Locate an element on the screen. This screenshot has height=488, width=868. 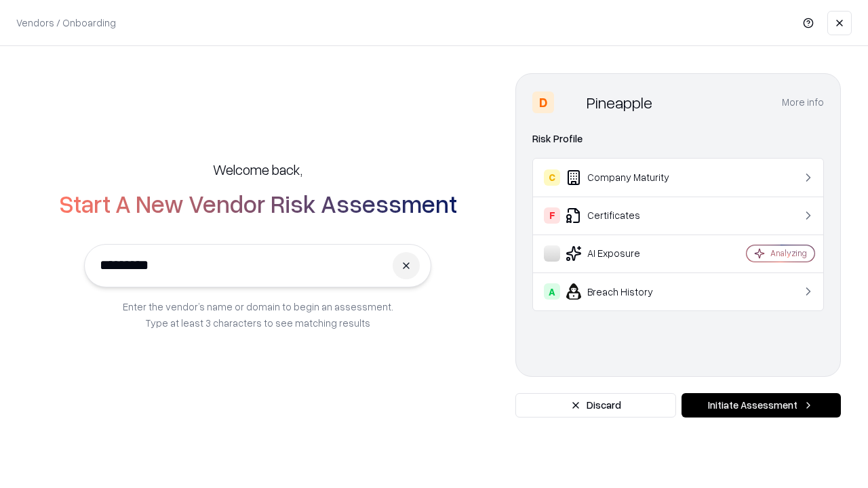
div: Certificates is located at coordinates (625, 215).